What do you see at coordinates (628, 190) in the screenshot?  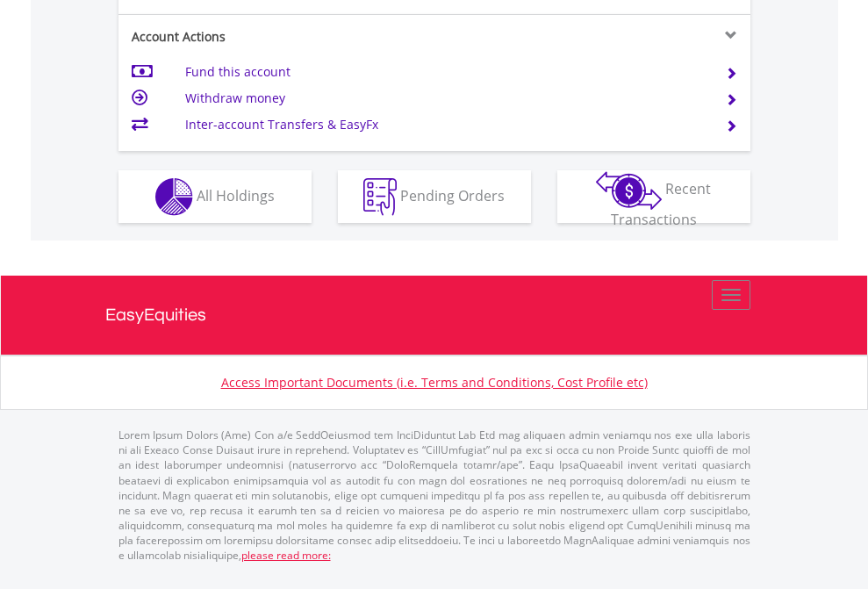 I see `img: transactions-zar-wht.png` at bounding box center [628, 190].